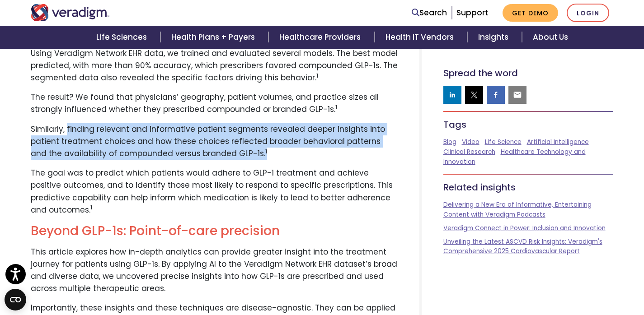 The height and width of the screenshot is (315, 644). What do you see at coordinates (421, 37) in the screenshot?
I see `a: Health IT Vendors` at bounding box center [421, 37].